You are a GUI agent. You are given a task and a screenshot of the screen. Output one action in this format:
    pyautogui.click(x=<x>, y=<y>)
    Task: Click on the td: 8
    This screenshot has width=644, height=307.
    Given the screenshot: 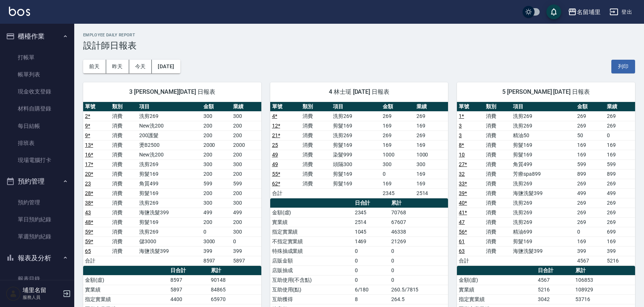 What is the action you would take?
    pyautogui.click(x=371, y=299)
    